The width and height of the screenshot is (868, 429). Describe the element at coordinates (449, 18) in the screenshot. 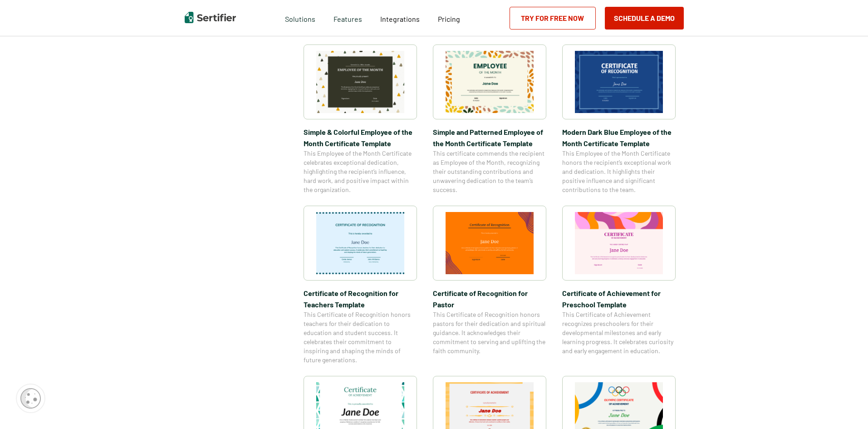

I see `span: Pricing` at that location.